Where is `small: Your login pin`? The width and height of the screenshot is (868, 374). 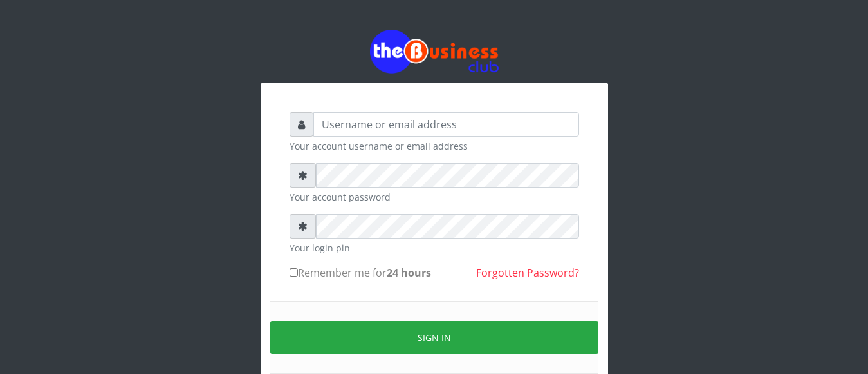 small: Your login pin is located at coordinates (435, 247).